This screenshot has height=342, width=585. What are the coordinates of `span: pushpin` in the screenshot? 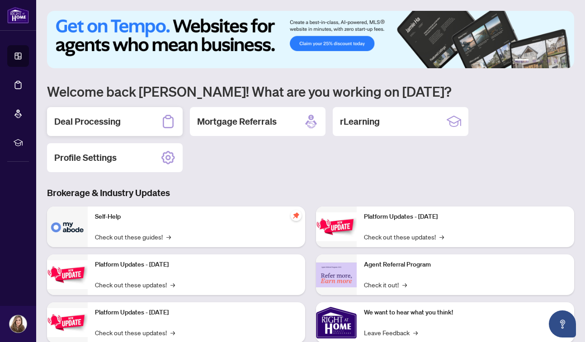 It's located at (296, 216).